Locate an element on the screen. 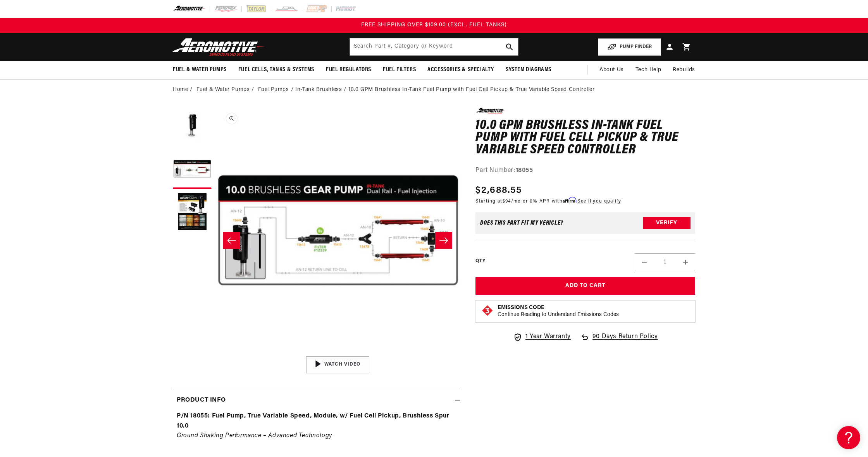 The image size is (868, 457). img: Aeromotive is located at coordinates (218, 47).